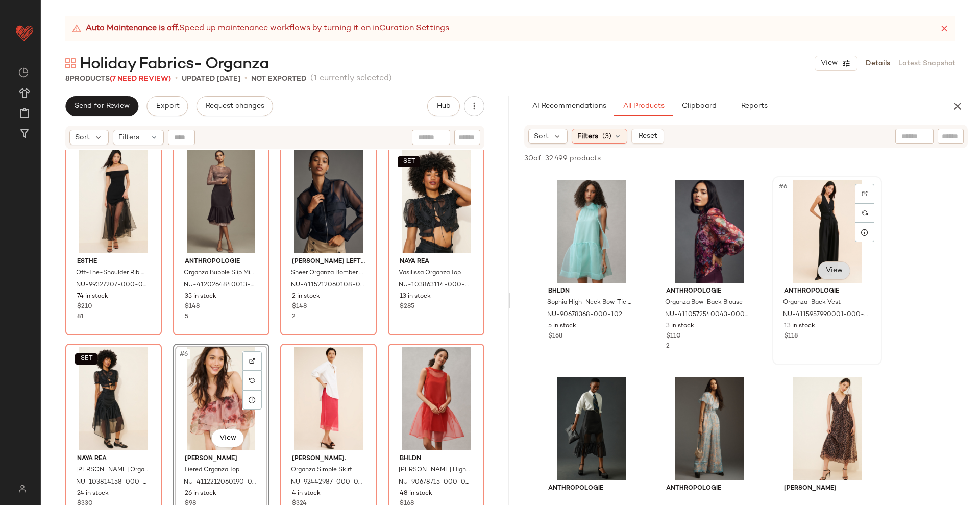  Describe the element at coordinates (235, 106) in the screenshot. I see `button: Request changes` at that location.